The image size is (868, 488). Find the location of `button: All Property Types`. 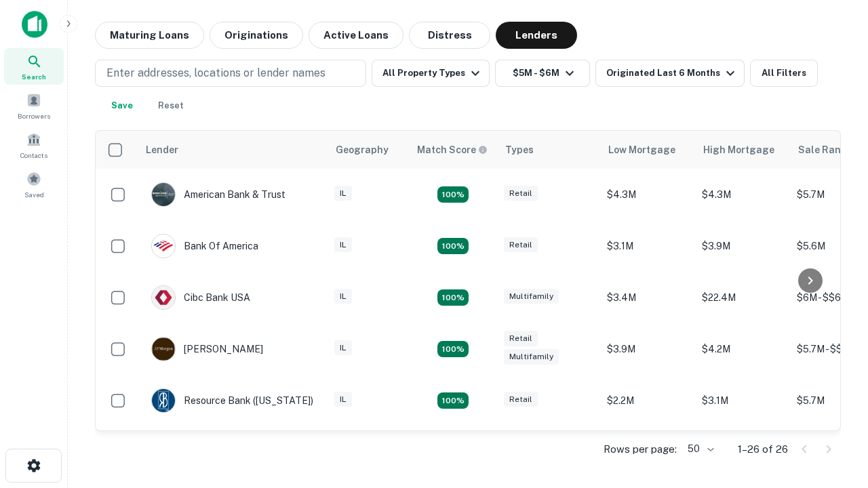

button: All Property Types is located at coordinates (430, 73).